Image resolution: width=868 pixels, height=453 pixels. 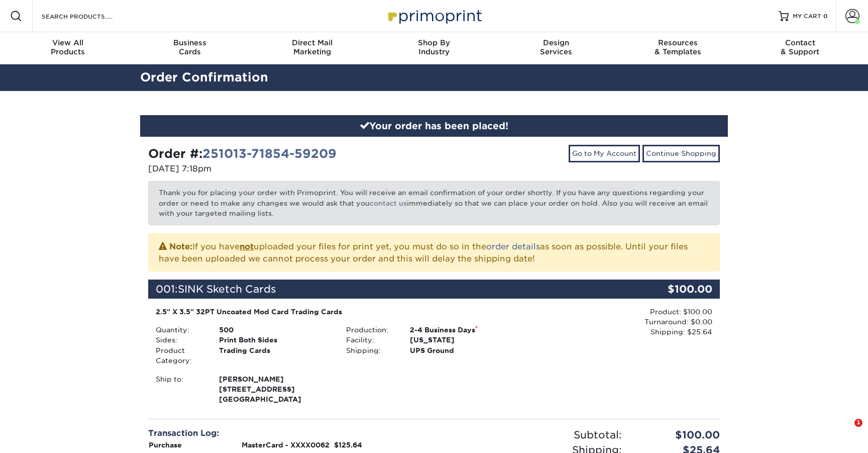 What do you see at coordinates (275, 340) in the screenshot?
I see `div: Print Both Sides` at bounding box center [275, 340].